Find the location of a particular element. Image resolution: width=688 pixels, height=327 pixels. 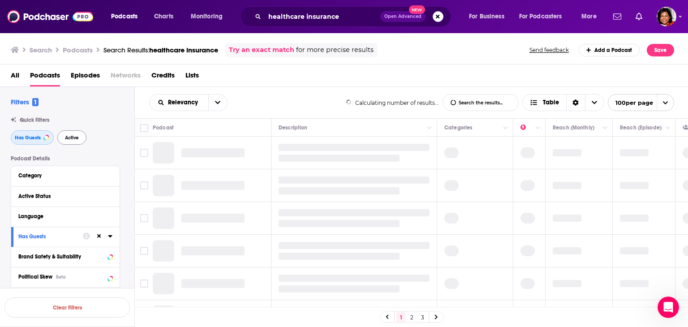

span: Lists is located at coordinates (192, 77).